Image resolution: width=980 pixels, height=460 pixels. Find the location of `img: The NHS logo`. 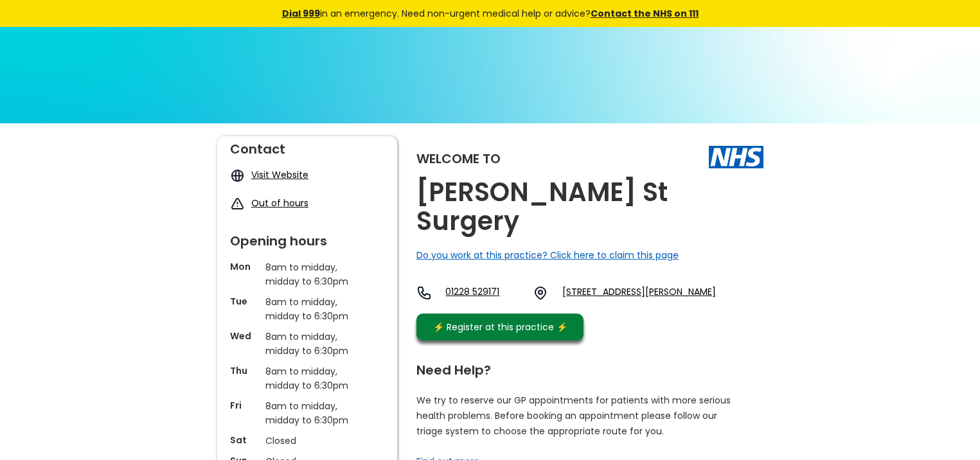

img: The NHS logo is located at coordinates (736, 157).